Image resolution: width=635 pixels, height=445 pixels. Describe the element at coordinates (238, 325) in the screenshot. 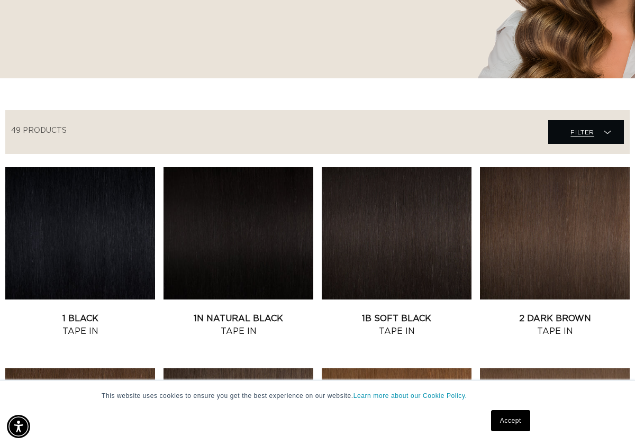

I see `a: 1N Natural Black Tape In` at that location.